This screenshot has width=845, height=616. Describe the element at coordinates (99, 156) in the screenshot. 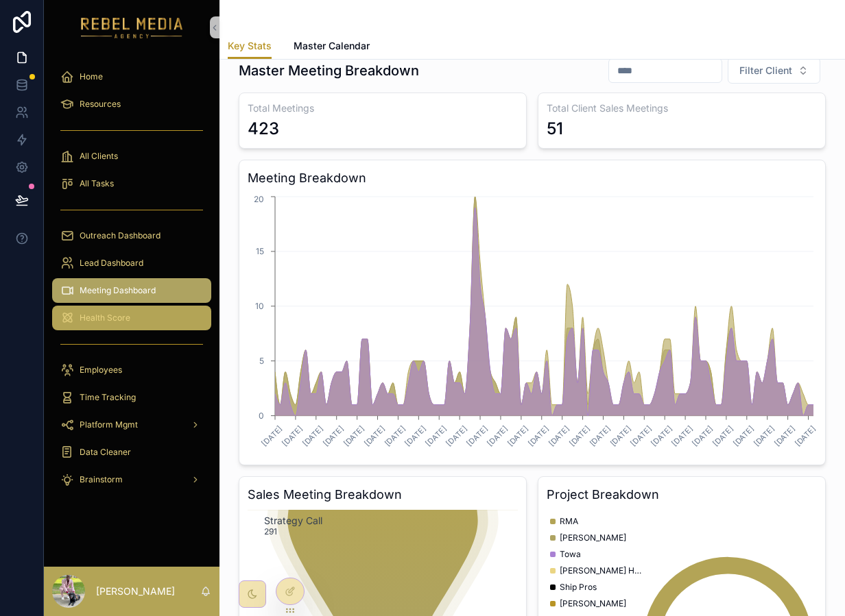

I see `span: All Clients` at that location.